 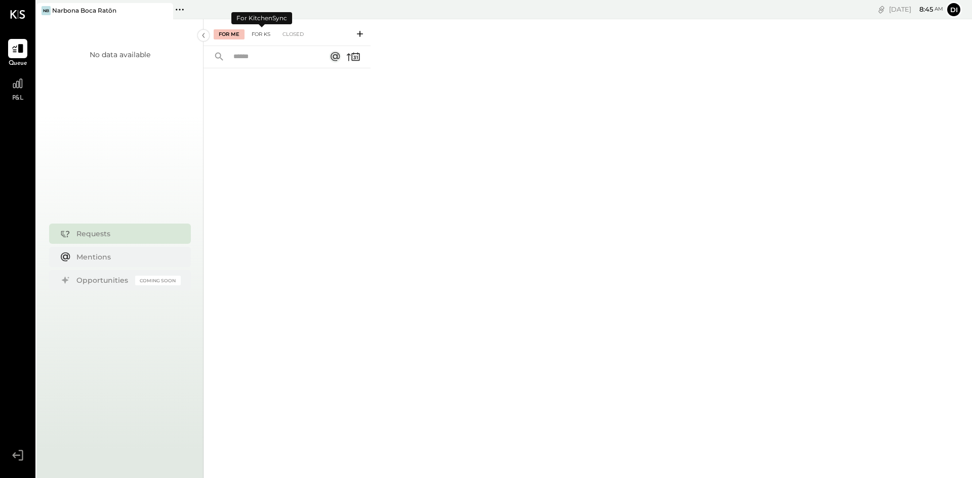 What do you see at coordinates (229, 34) in the screenshot?
I see `div: For Me` at bounding box center [229, 34].